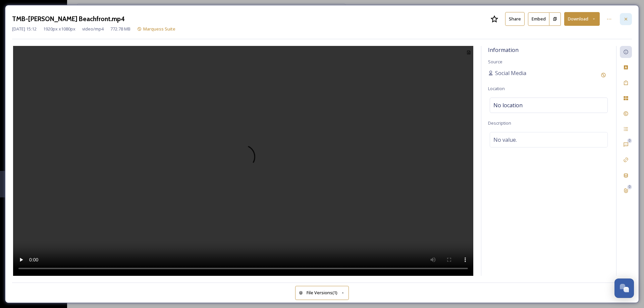 Image resolution: width=644 pixels, height=308 pixels. What do you see at coordinates (510, 73) in the screenshot?
I see `span: Social Media` at bounding box center [510, 73].